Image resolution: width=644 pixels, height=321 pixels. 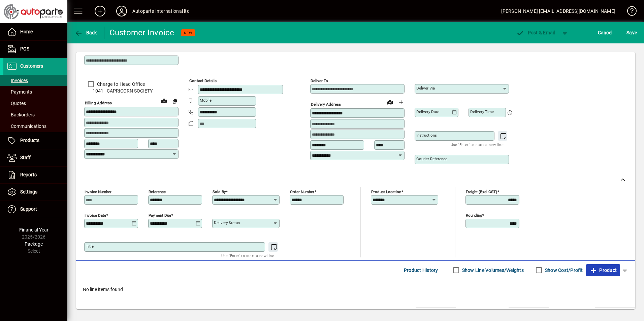 I want to click on a: Backorders, so click(x=35, y=114).